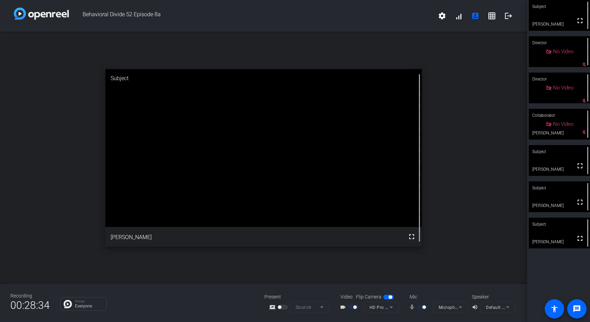  I want to click on span: Behavioral Divide S2 Episode 8a, so click(251, 16).